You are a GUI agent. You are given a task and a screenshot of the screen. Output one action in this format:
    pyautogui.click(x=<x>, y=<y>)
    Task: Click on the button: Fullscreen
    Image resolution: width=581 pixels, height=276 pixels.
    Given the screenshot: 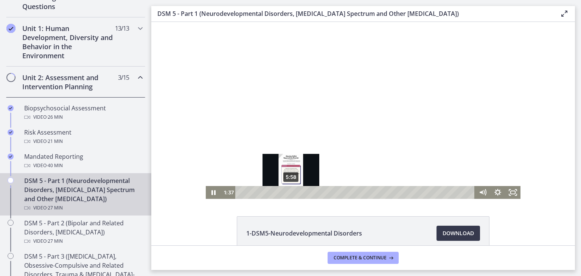 What is the action you would take?
    pyautogui.click(x=362, y=171)
    